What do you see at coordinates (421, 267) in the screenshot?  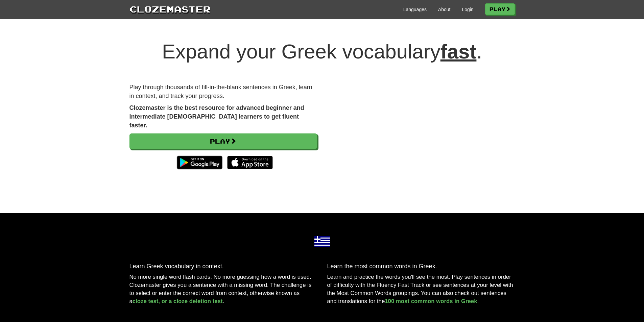 I see `h3: Learn the most common words in Greek.` at bounding box center [421, 267].